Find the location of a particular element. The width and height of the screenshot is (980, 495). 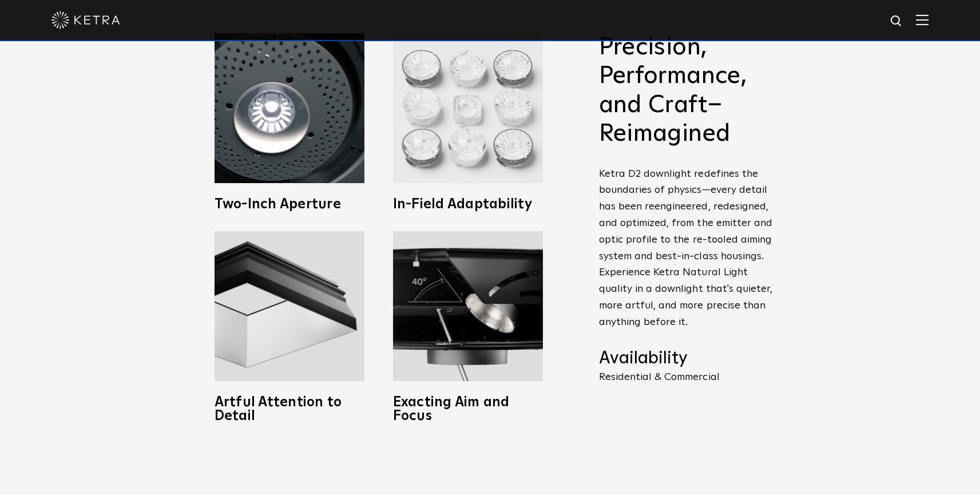

h2: Precision, Performance, and Craft–Reimagined is located at coordinates (688, 91).